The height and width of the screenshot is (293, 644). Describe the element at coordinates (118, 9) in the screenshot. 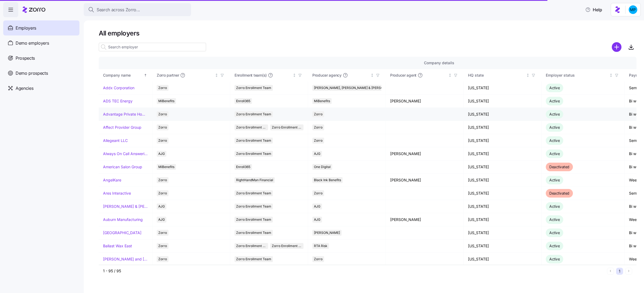

I see `span: Search across Zorro...` at that location.